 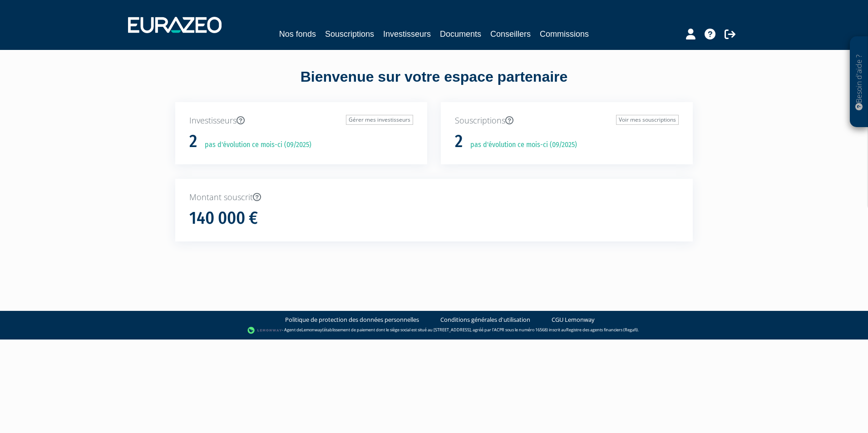 I want to click on a: Souscriptions, so click(x=350, y=34).